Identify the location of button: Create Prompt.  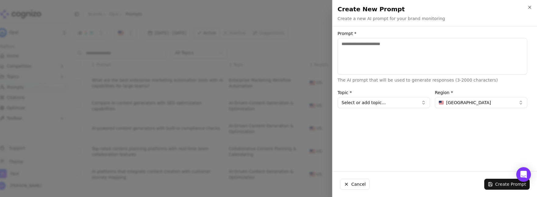
(507, 185).